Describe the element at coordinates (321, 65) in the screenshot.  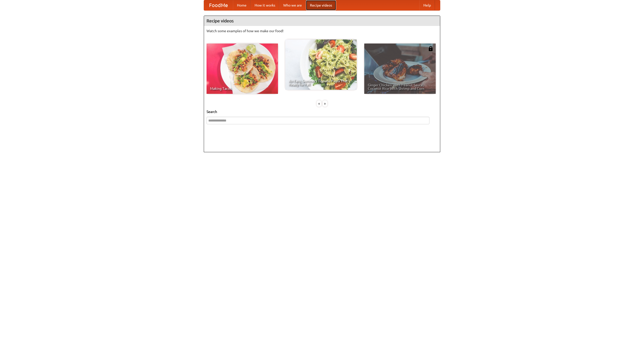
I see `a: An Easy, Summery Tomato Pasta That's Ready for Fall` at that location.